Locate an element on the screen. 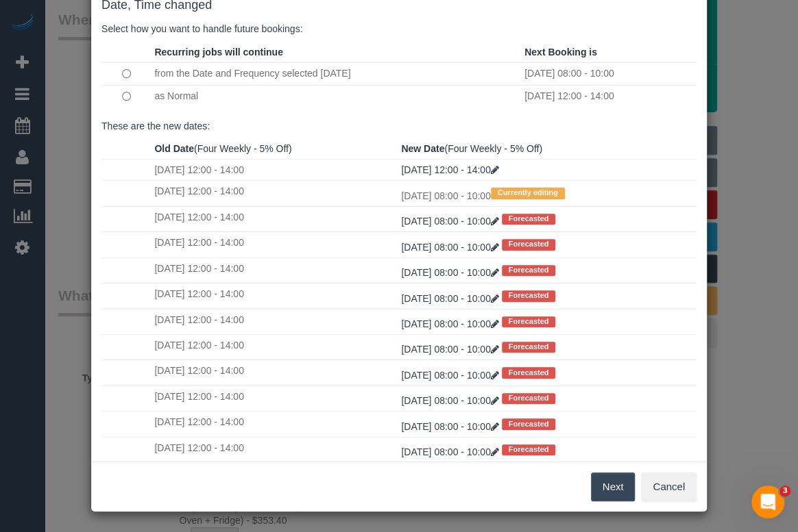  strong: Recurring jobs will continue is located at coordinates (218, 52).